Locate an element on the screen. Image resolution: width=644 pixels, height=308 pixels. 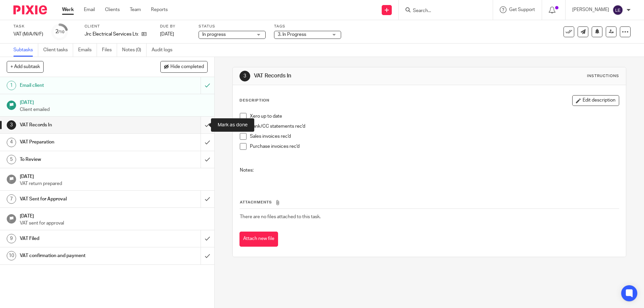
button: Hide completed is located at coordinates (184, 67).